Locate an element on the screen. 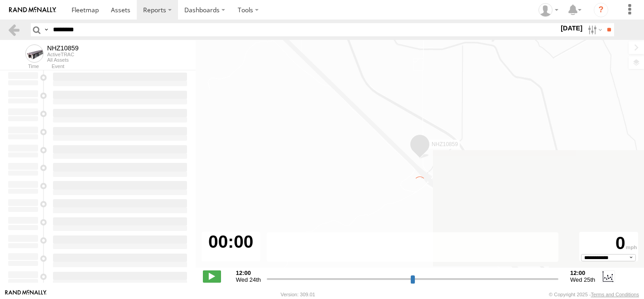 The height and width of the screenshot is (299, 644). div: 0 is located at coordinates (609, 244).